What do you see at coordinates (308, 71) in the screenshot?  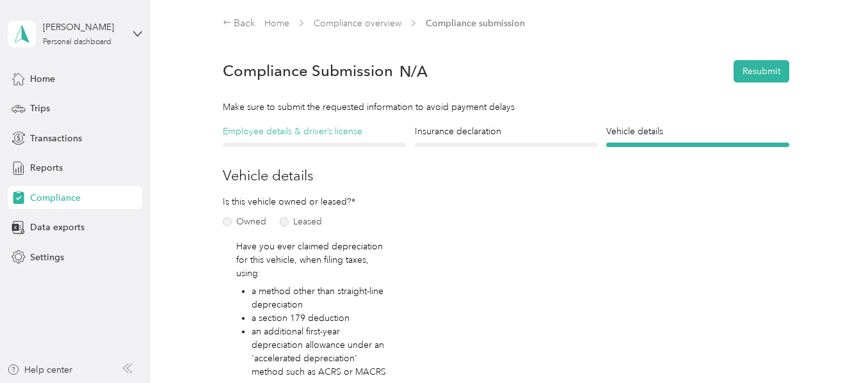 I see `h1: Compliance Submission` at bounding box center [308, 71].